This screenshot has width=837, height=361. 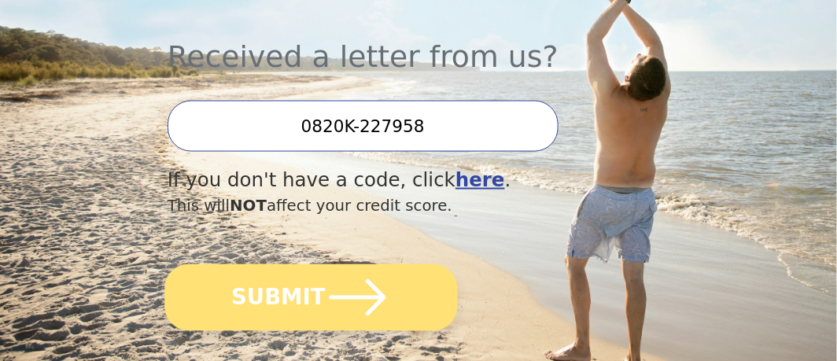 I want to click on b: here, so click(x=480, y=179).